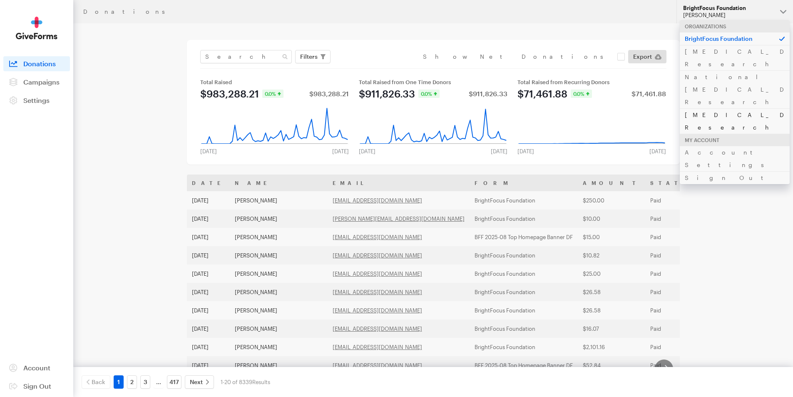 The height and width of the screenshot is (397, 793). What do you see at coordinates (612, 347) in the screenshot?
I see `td: $2,101.16` at bounding box center [612, 347].